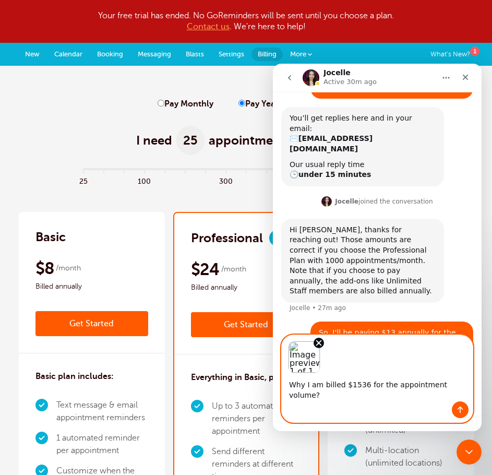  Describe the element at coordinates (173, 14) in the screenshot. I see `button: Home` at that location.